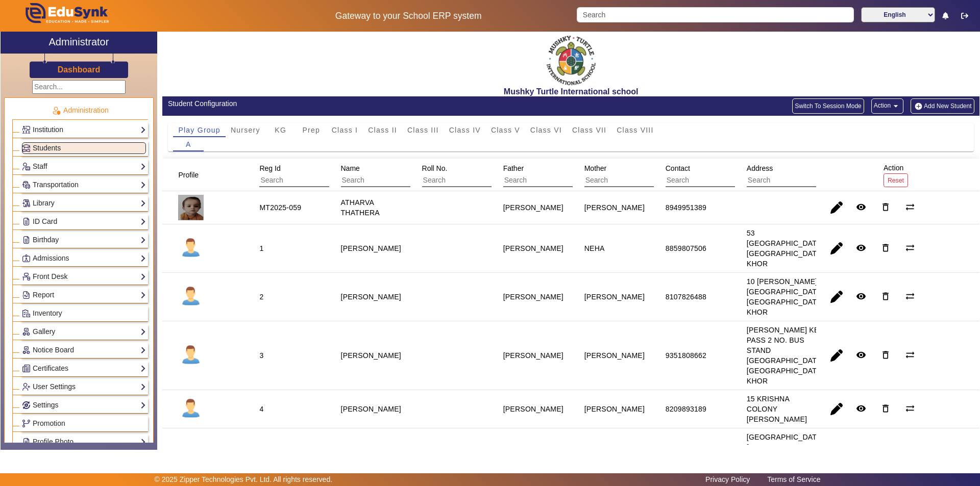 This screenshot has width=980, height=486. What do you see at coordinates (887, 106) in the screenshot?
I see `button: Action` at bounding box center [887, 106].